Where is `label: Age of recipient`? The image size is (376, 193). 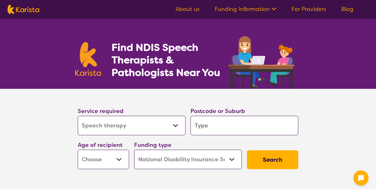
label: Age of recipient is located at coordinates (100, 145).